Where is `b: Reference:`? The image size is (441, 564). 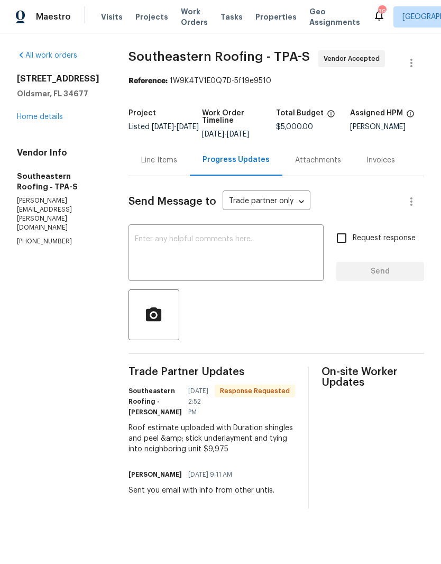 b: Reference: is located at coordinates (148, 81).